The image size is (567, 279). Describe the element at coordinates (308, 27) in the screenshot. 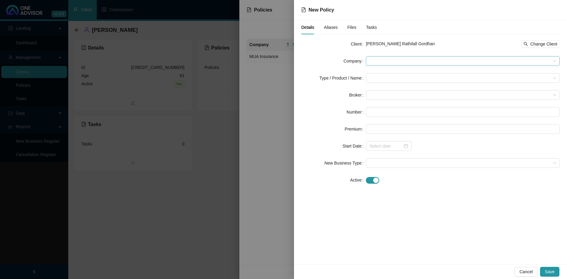

I see `span: Details` at that location.